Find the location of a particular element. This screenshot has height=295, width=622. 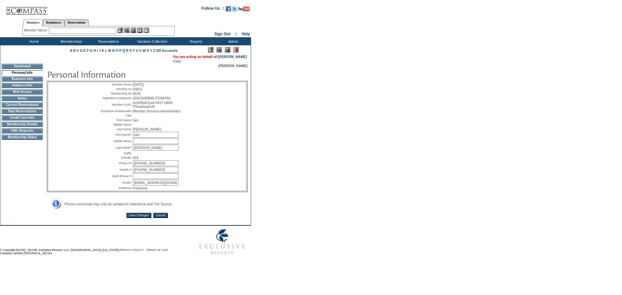

td: Work Phone #: is located at coordinates (116, 176).